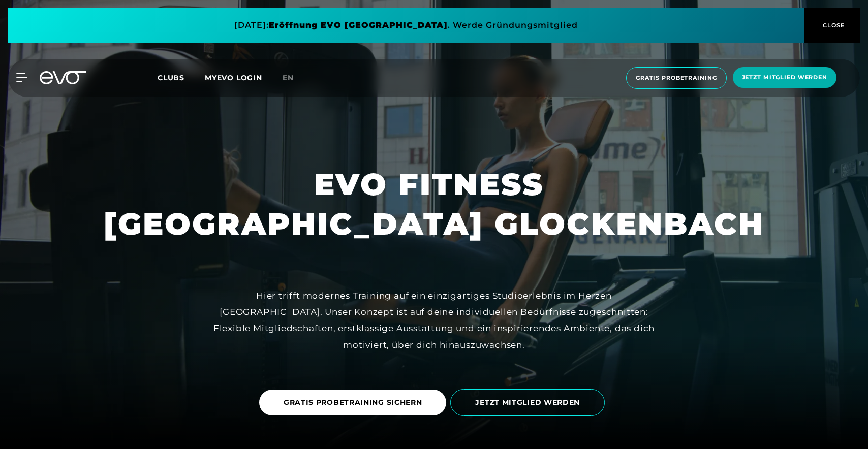  I want to click on span: Gratis Probetraining, so click(676, 78).